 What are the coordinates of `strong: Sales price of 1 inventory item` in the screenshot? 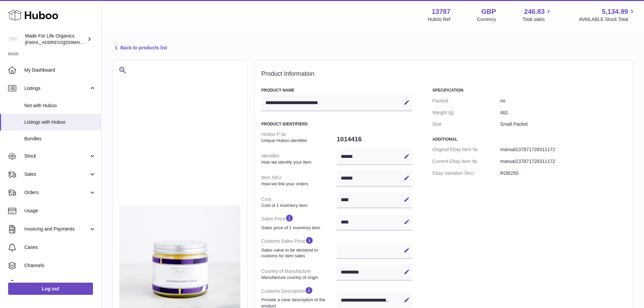 It's located at (298, 228).